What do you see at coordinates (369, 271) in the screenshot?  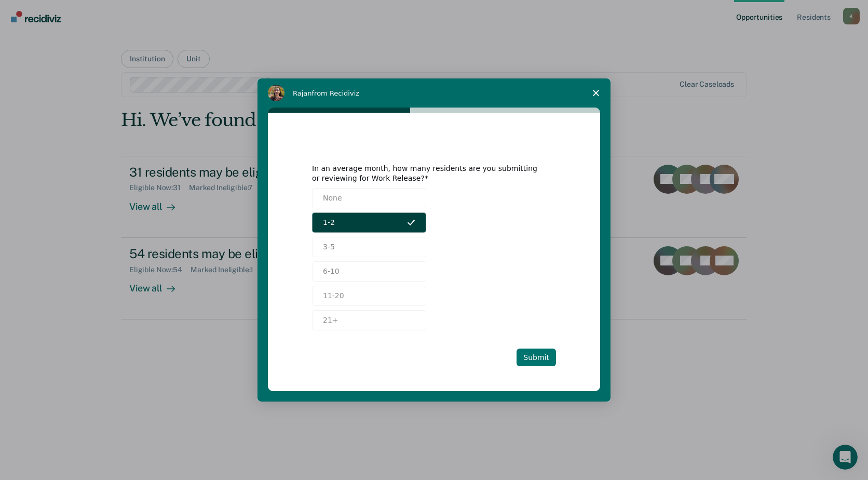 I see `button: 6-10` at bounding box center [369, 271].